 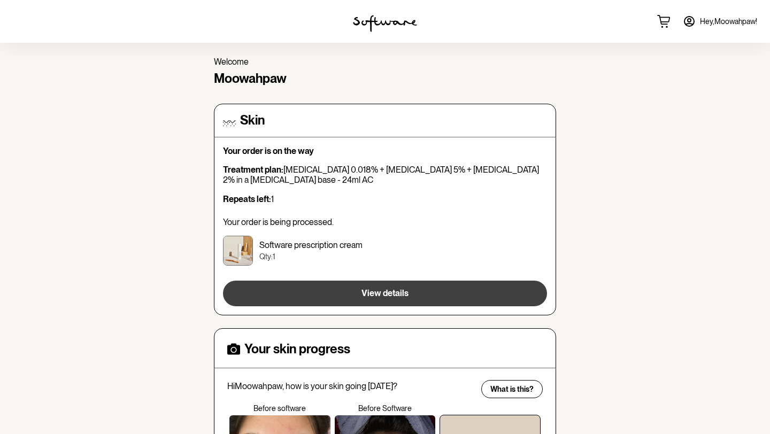 What do you see at coordinates (253, 120) in the screenshot?
I see `h4: Skin` at bounding box center [253, 120].